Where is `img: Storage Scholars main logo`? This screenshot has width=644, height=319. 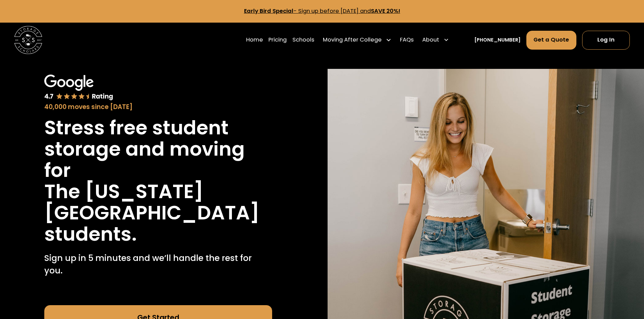
img: Storage Scholars main logo is located at coordinates (28, 40).